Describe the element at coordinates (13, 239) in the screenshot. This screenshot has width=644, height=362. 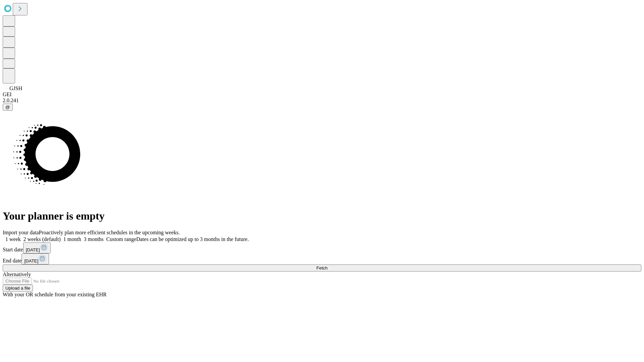
I see `span: 1 week` at that location.